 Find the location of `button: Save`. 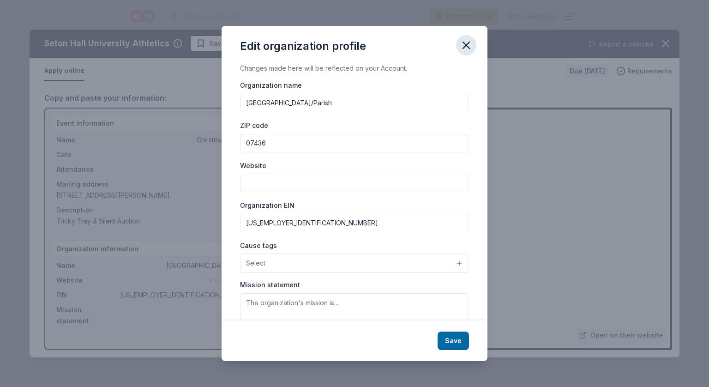

button: Save is located at coordinates (453, 341).